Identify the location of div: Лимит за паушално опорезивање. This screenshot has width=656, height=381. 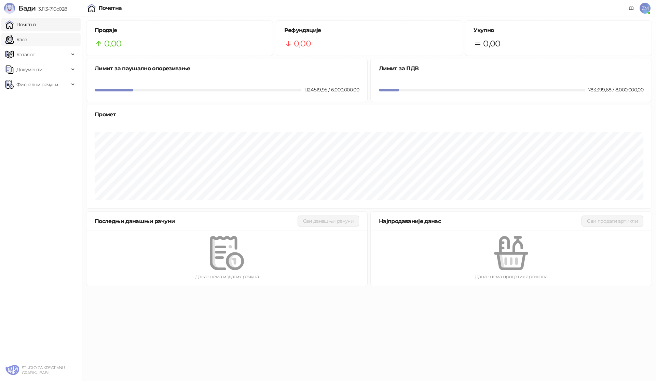
(227, 68).